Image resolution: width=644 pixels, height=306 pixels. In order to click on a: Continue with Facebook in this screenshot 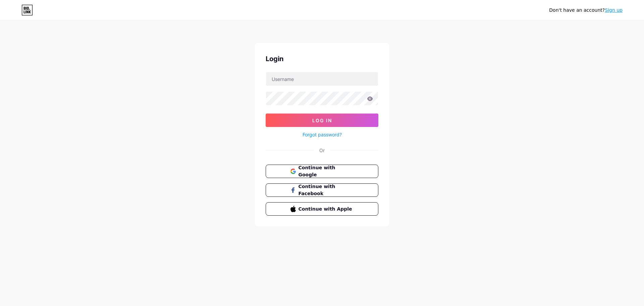, I will do `click(322, 190)`.